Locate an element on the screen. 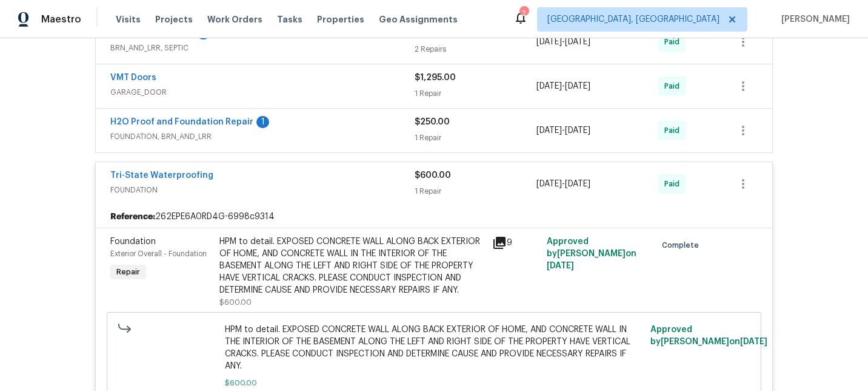 The height and width of the screenshot is (391, 868). div: 2 Repairs is located at coordinates (475, 49).